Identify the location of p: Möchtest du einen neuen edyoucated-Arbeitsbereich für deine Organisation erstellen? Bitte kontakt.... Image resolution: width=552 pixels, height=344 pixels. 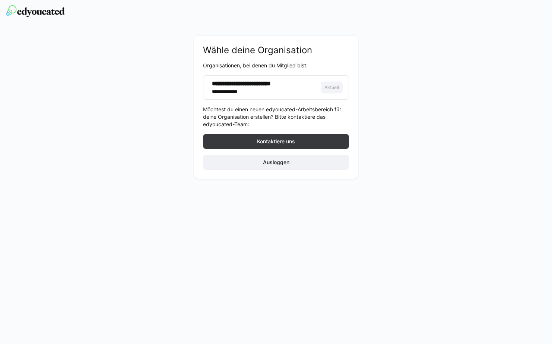
(276, 117).